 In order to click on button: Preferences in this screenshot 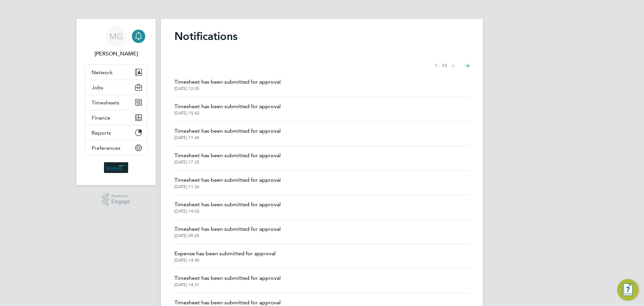, I will do `click(116, 148)`.